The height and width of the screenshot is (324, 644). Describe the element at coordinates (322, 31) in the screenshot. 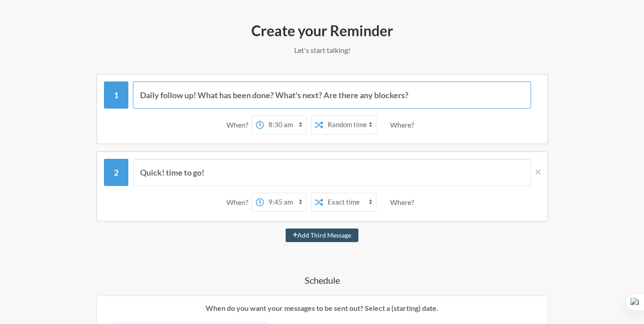

I see `h2: Create your Reminder` at that location.